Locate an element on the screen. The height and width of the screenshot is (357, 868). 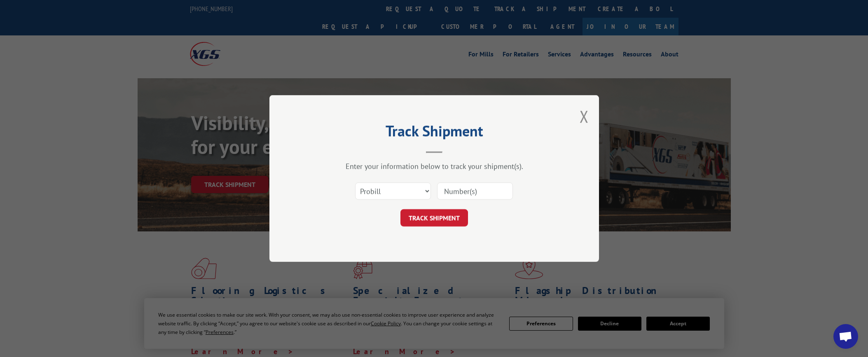
input: Number(s) is located at coordinates (475, 191).